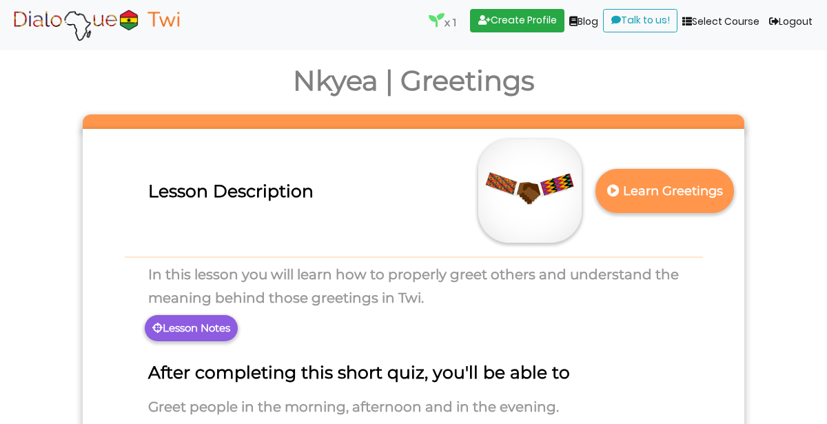 The width and height of the screenshot is (827, 424). What do you see at coordinates (517, 21) in the screenshot?
I see `a: Create Profile` at bounding box center [517, 21].